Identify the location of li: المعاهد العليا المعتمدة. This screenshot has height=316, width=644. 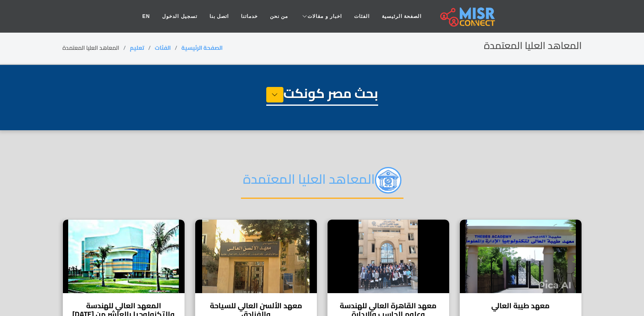
(96, 48).